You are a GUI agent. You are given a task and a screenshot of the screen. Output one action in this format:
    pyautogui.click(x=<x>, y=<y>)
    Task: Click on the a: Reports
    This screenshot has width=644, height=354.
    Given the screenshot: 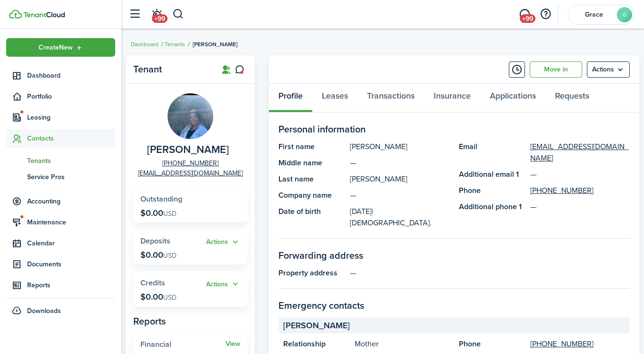 What is the action you would take?
    pyautogui.click(x=60, y=285)
    